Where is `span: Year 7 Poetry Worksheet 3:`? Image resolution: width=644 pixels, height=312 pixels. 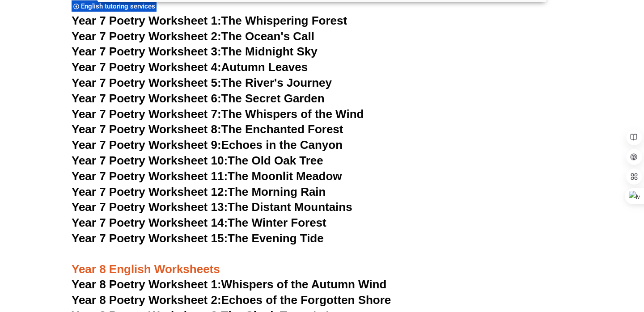 span: Year 7 Poetry Worksheet 3: is located at coordinates (146, 51).